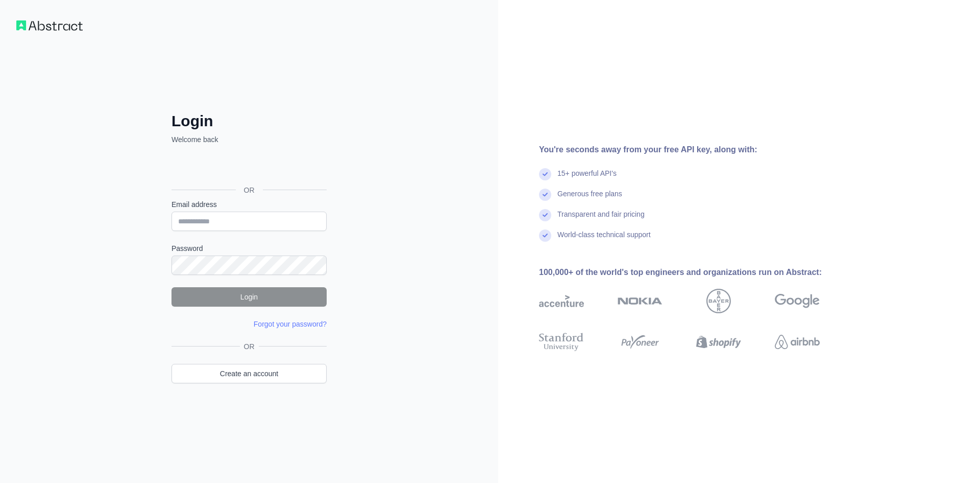 The height and width of the screenshot is (483, 980). What do you see at coordinates (562, 301) in the screenshot?
I see `img: accenture` at bounding box center [562, 301].